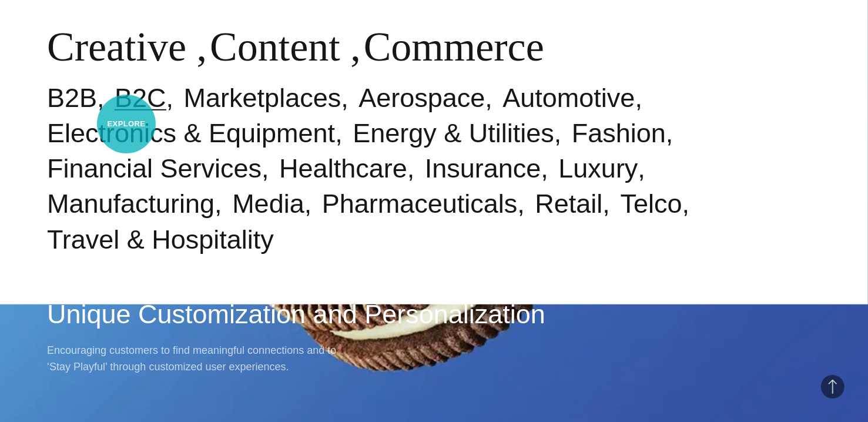 The image size is (868, 422). Describe the element at coordinates (420, 203) in the screenshot. I see `a: Pharmaceuticals` at that location.